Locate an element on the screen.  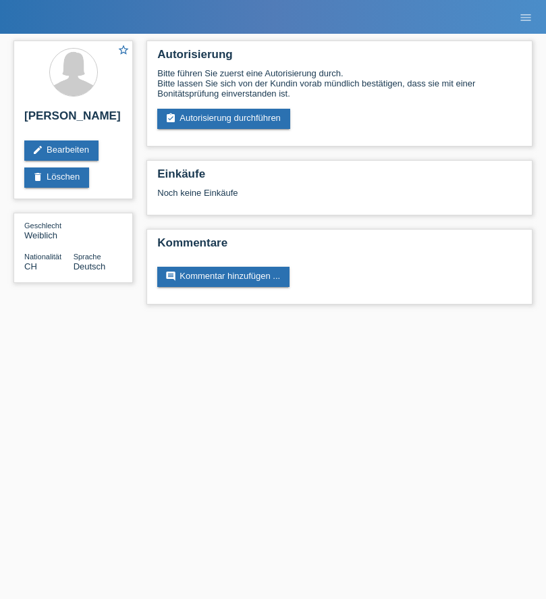
i: menu is located at coordinates (526, 18).